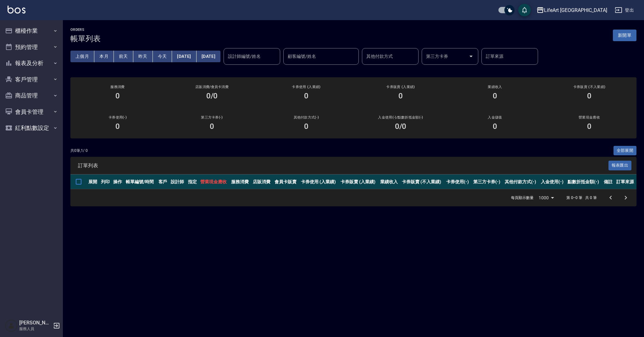  What do you see at coordinates (143, 56) in the screenshot?
I see `button: 昨天` at bounding box center [143, 56].